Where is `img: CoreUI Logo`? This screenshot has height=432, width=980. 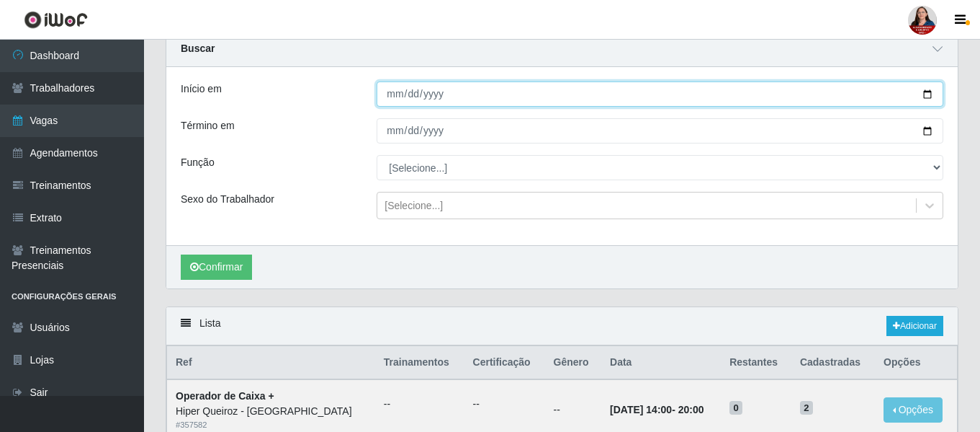 img: CoreUI Logo is located at coordinates (56, 19).